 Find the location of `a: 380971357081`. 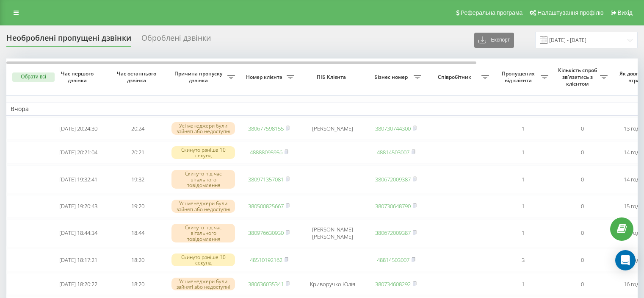

a: 380971357081 is located at coordinates (265, 179).